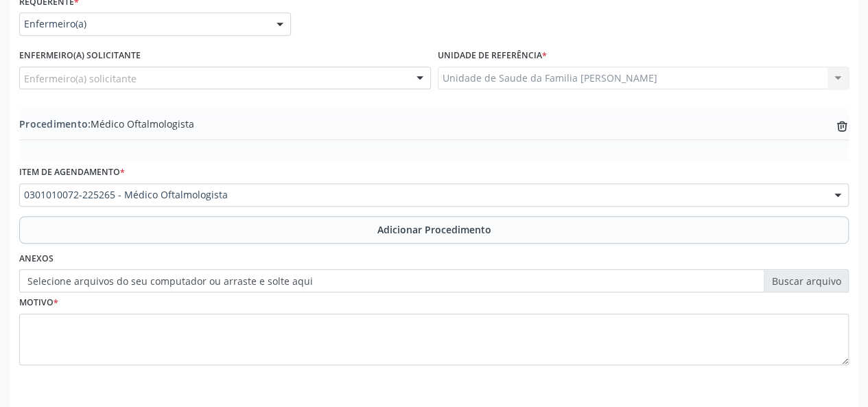 The width and height of the screenshot is (868, 407). Describe the element at coordinates (72, 173) in the screenshot. I see `label: Item de agendamento` at that location.